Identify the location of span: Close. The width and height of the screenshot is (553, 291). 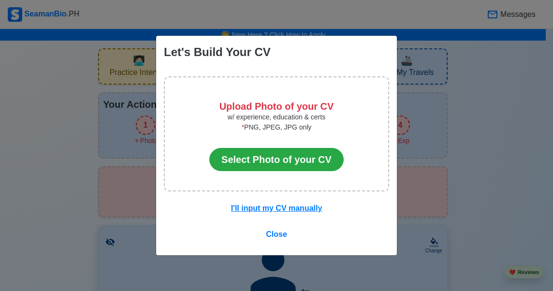
(276, 234).